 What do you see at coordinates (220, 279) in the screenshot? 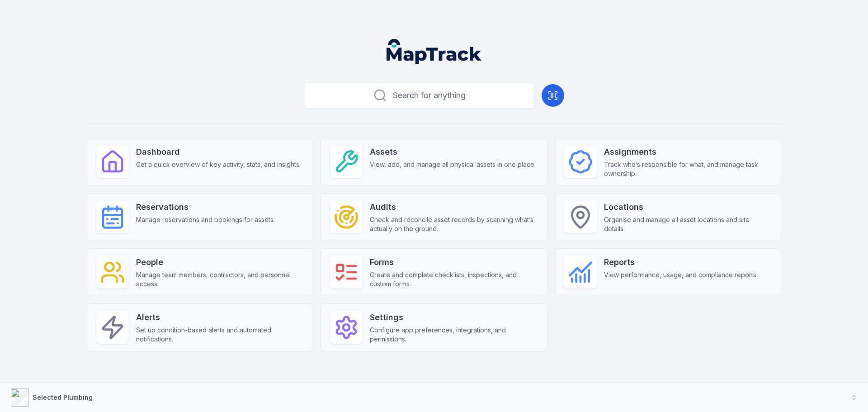
I see `span: Manage team members, contractors, and personnel access.` at bounding box center [220, 279].